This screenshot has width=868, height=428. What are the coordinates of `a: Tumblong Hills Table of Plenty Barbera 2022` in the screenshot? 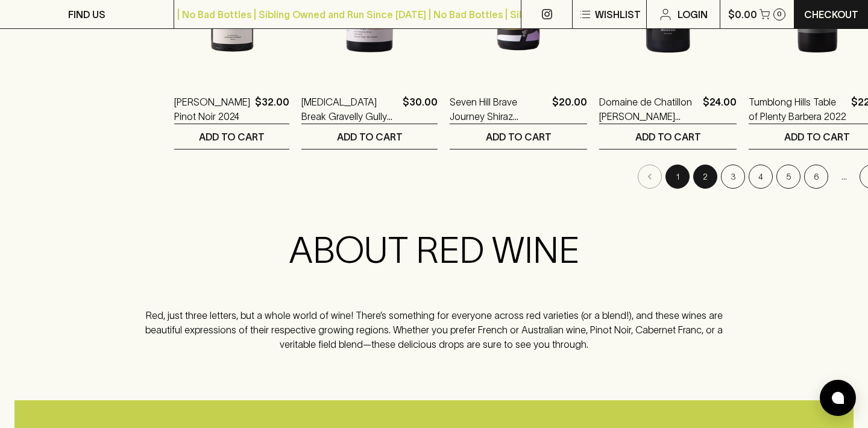 It's located at (798, 109).